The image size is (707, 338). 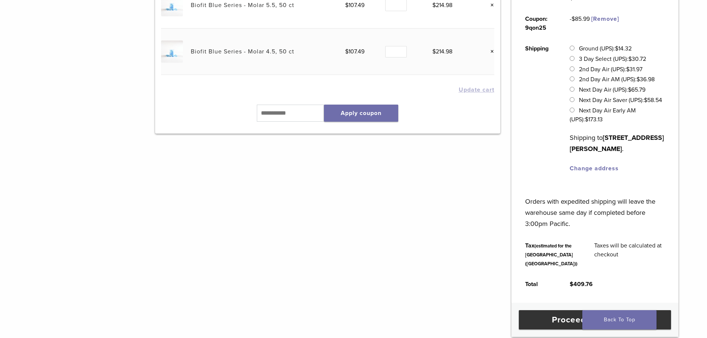 I want to click on a: Back To Top, so click(x=620, y=320).